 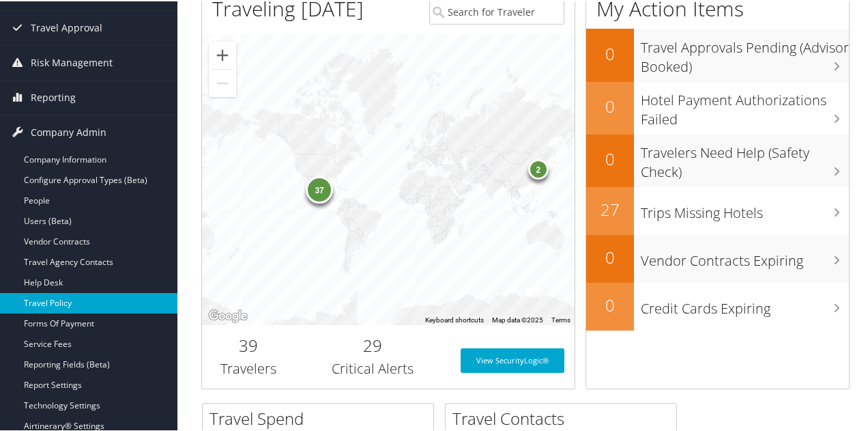 What do you see at coordinates (539, 168) in the screenshot?
I see `div: 2` at bounding box center [539, 168].